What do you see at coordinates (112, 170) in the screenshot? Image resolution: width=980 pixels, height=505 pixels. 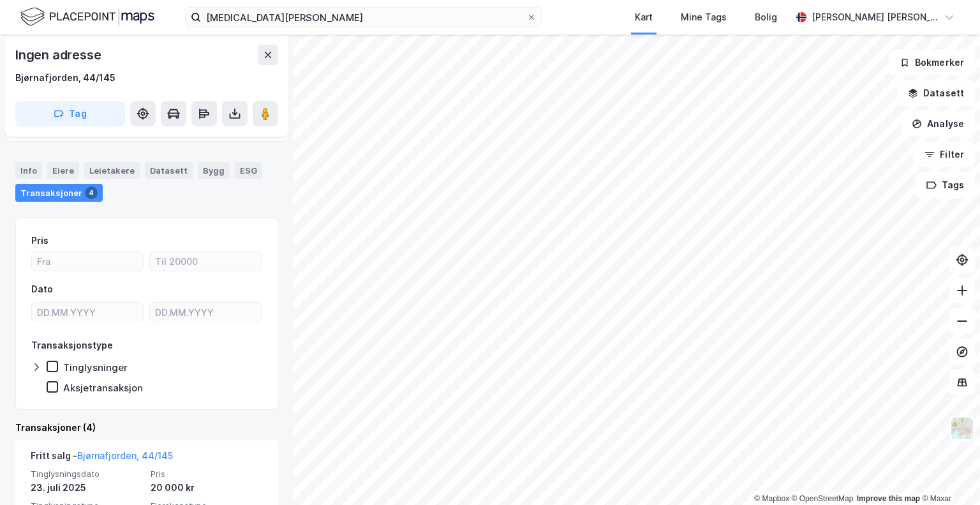 I see `div: Leietakere` at bounding box center [112, 170].